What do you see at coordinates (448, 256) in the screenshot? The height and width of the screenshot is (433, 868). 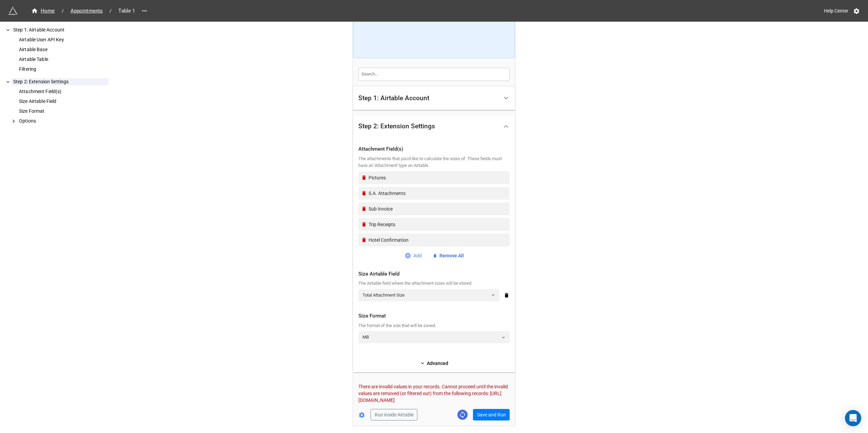 I see `a: Remove All` at bounding box center [448, 256].